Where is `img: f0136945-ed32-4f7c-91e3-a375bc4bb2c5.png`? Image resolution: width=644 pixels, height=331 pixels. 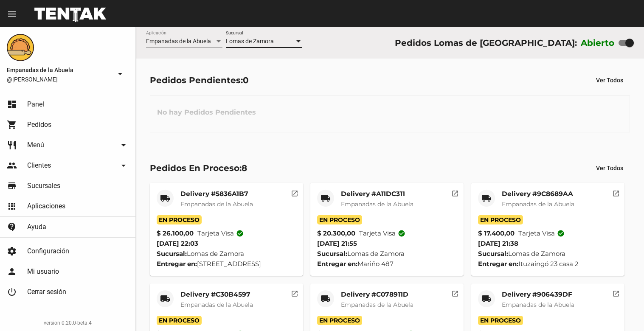
img: f0136945-ed32-4f7c-91e3-a375bc4bb2c5.png is located at coordinates (20, 47).